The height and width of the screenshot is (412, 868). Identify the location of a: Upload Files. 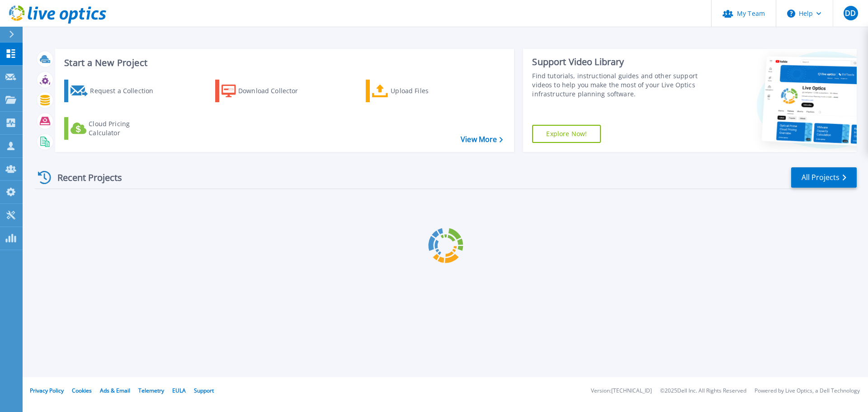
(416, 91).